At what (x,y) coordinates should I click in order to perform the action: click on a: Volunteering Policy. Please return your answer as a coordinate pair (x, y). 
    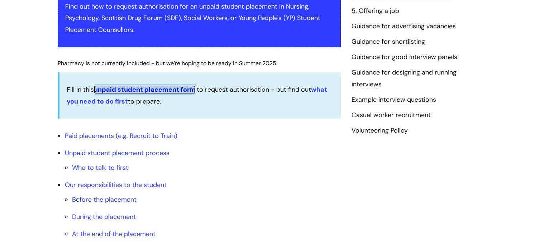
    Looking at the image, I should click on (379, 131).